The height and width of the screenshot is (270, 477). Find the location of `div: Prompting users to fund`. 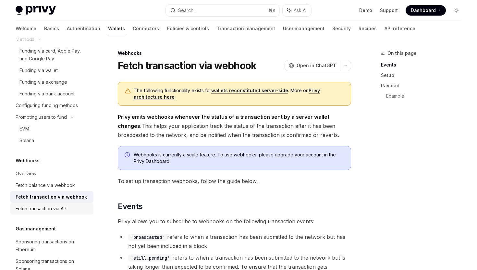

div: Prompting users to fund is located at coordinates (41, 117).